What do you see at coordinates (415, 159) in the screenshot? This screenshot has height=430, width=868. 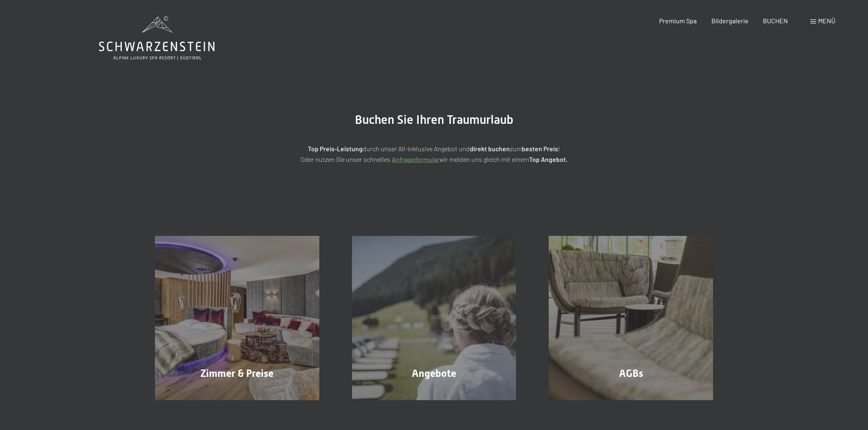 I see `a: Anfrageformular` at bounding box center [415, 159].